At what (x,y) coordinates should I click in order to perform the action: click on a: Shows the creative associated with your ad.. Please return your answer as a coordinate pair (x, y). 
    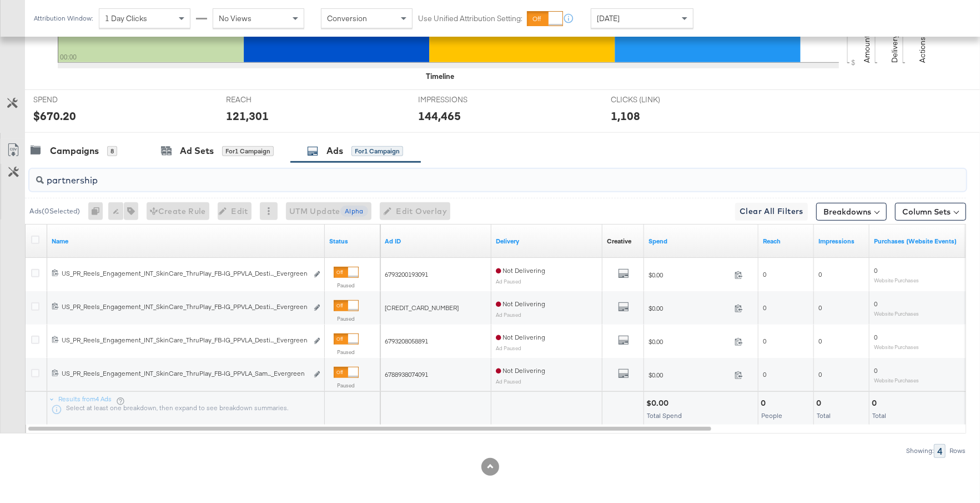
    Looking at the image, I should click on (619, 241).